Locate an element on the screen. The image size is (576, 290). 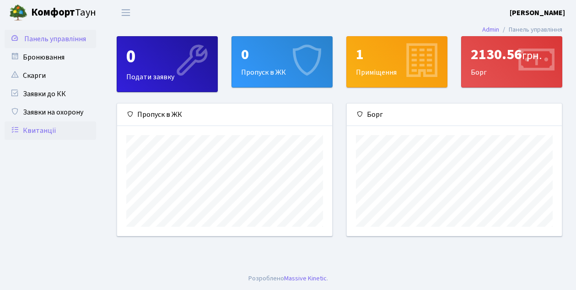
div: 1 is located at coordinates (397, 54).